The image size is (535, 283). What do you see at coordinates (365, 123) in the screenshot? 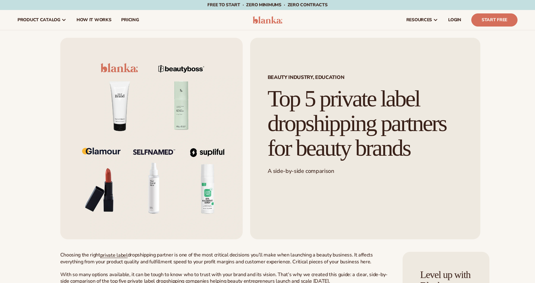
I see `h1: Top 5 private label dropshipping partners for beauty brands` at bounding box center [365, 123].